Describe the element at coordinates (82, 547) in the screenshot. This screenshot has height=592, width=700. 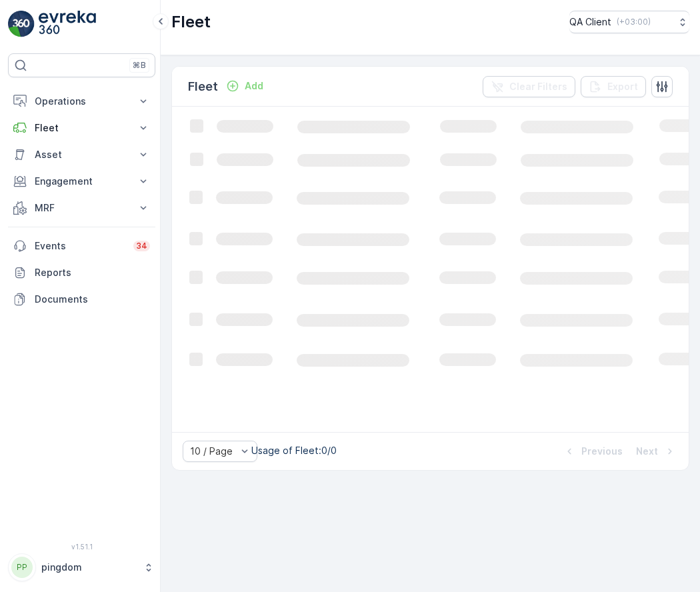
I see `span: v 1.51.1` at that location.